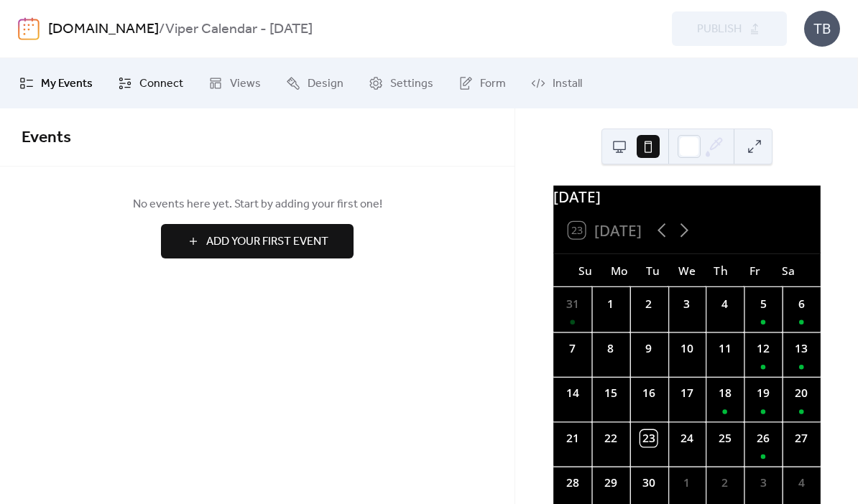 The width and height of the screenshot is (858, 504). What do you see at coordinates (67, 84) in the screenshot?
I see `span: My Events` at bounding box center [67, 84].